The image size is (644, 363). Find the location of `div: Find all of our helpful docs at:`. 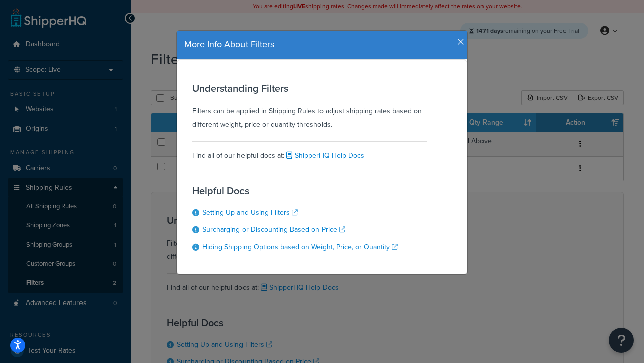

div: Find all of our helpful docs at: is located at coordinates (310, 152).